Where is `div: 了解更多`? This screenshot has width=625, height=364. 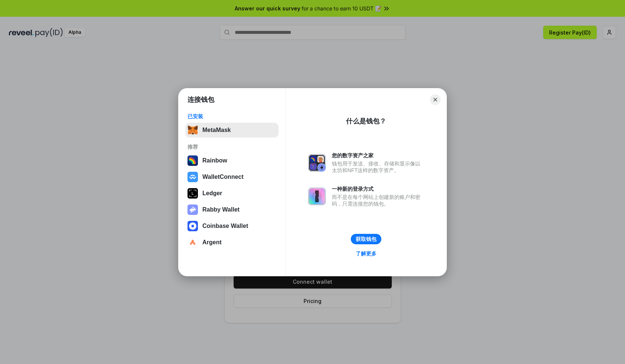
div: 了解更多 is located at coordinates (366, 254).